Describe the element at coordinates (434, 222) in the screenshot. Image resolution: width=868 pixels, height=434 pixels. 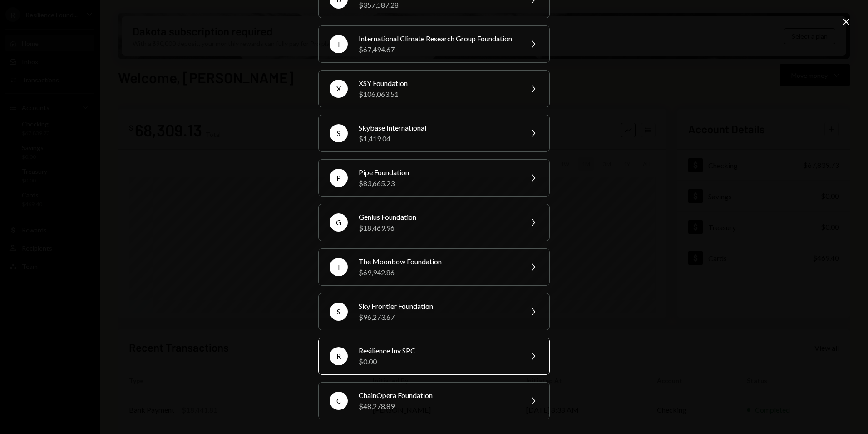
I see `button: GGenius Foundation$18,469.96` at that location.